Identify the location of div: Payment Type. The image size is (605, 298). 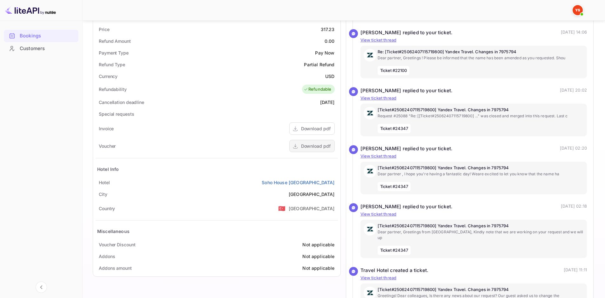
(114, 53).